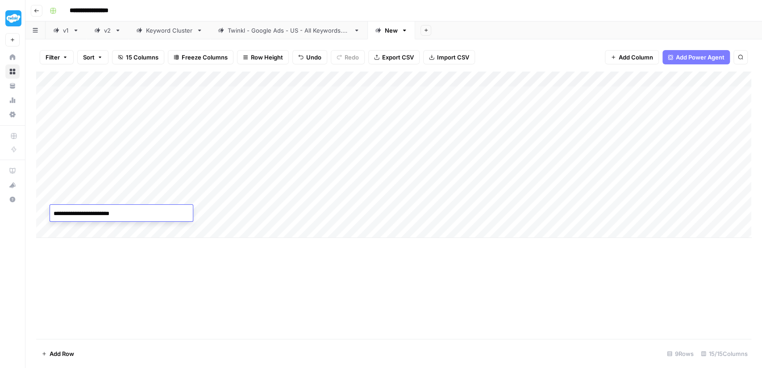 The width and height of the screenshot is (762, 368). Describe the element at coordinates (66, 30) in the screenshot. I see `div: v1` at that location.